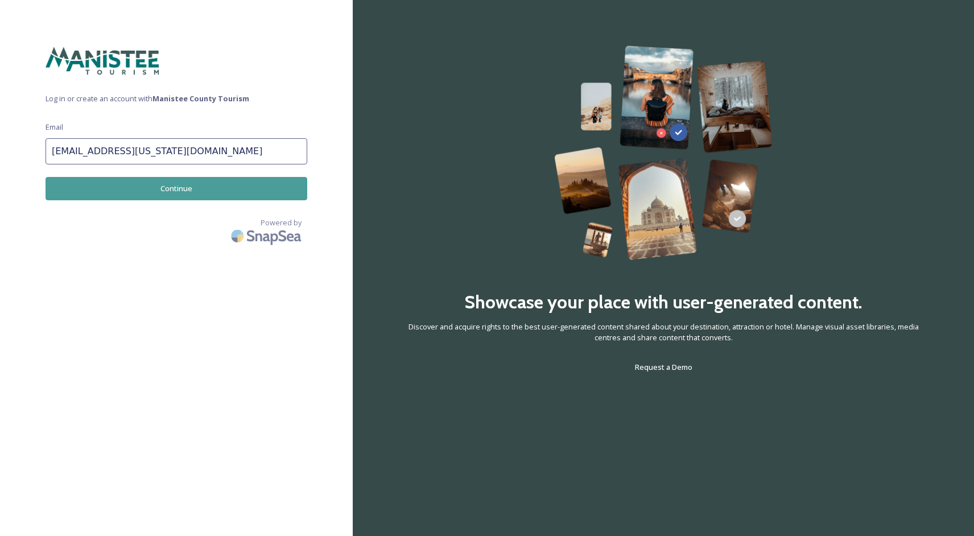  What do you see at coordinates (664, 367) in the screenshot?
I see `a: Request a Demo` at bounding box center [664, 367].